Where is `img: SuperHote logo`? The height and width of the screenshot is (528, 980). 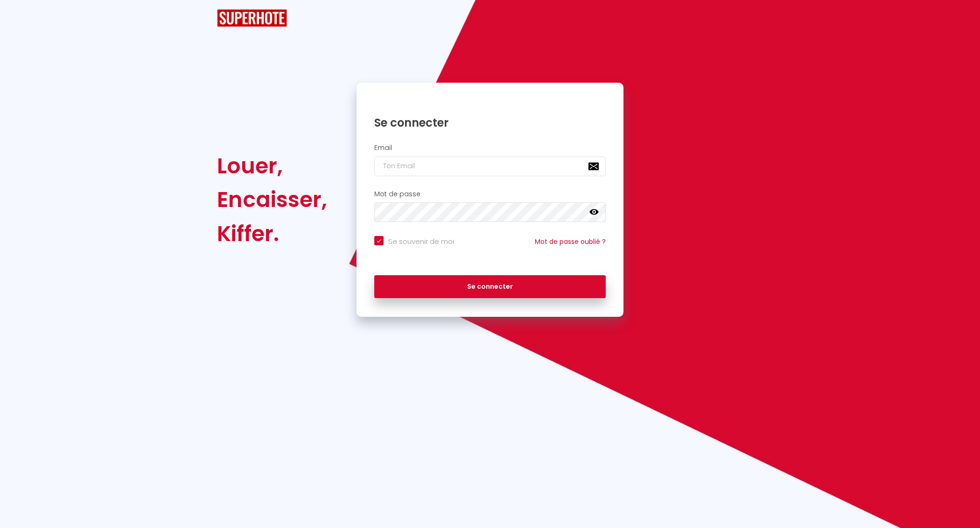
img: SuperHote logo is located at coordinates (252, 18).